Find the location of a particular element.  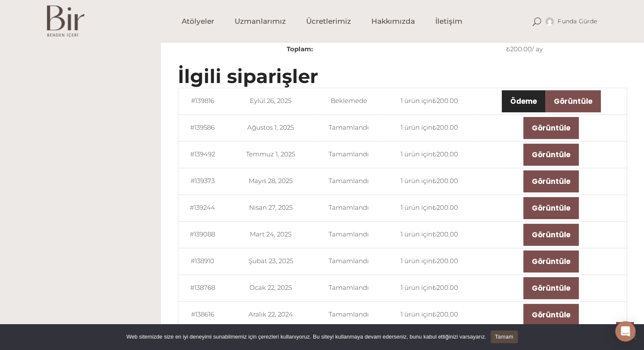

time: 1734843183 is located at coordinates (270, 314).